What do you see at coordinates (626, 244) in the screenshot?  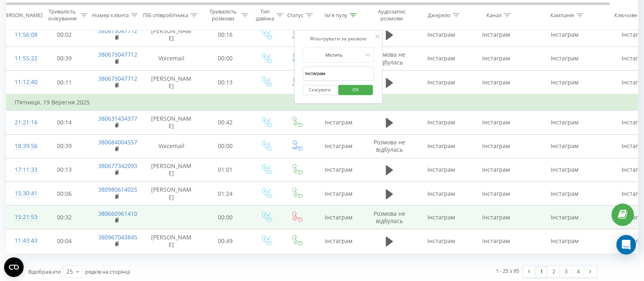 I see `div: Open Intercom Messenger` at bounding box center [626, 244].